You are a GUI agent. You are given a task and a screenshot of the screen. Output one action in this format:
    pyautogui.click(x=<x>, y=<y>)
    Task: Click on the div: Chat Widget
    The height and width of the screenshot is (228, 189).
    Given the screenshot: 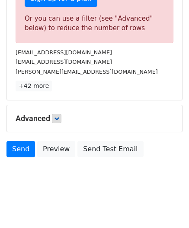 What is the action you would take?
    pyautogui.click(x=167, y=208)
    